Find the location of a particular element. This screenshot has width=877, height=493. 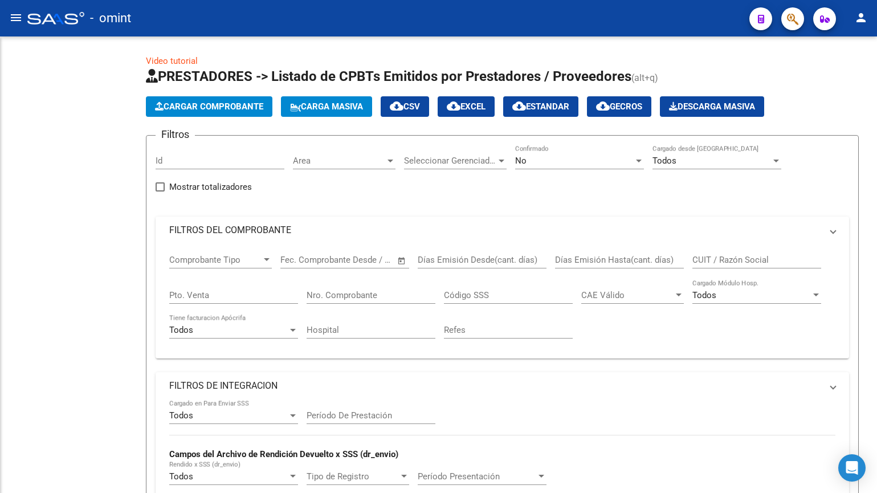

h3: Filtros is located at coordinates (175, 134).